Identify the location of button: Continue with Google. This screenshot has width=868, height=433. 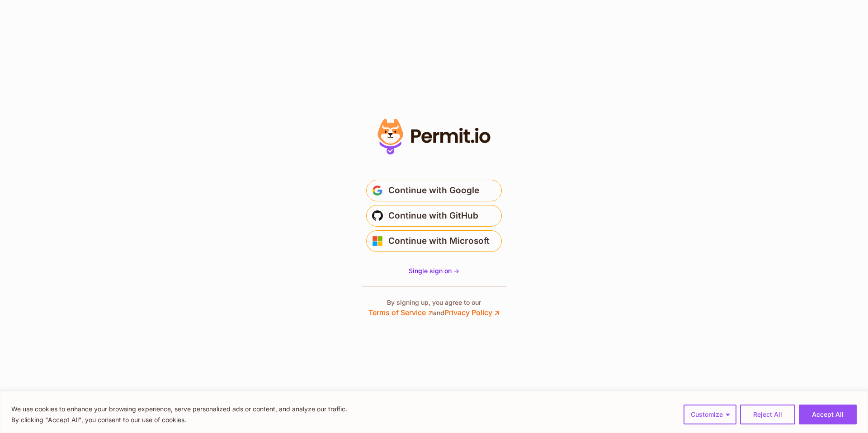
(434, 191).